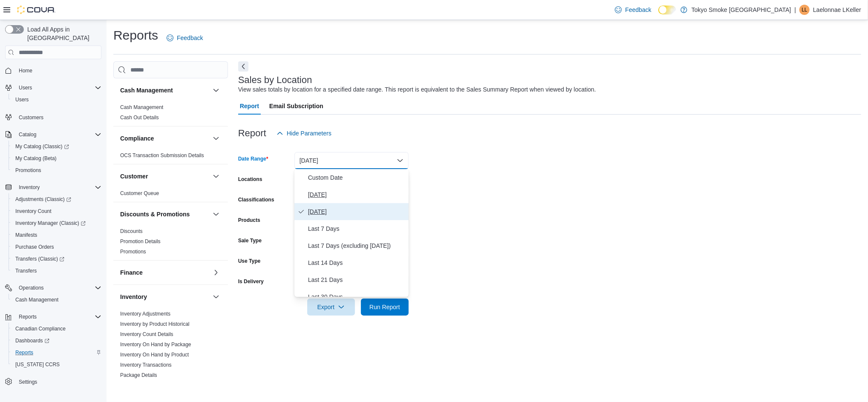  What do you see at coordinates (804, 10) in the screenshot?
I see `span: LL` at bounding box center [804, 10].